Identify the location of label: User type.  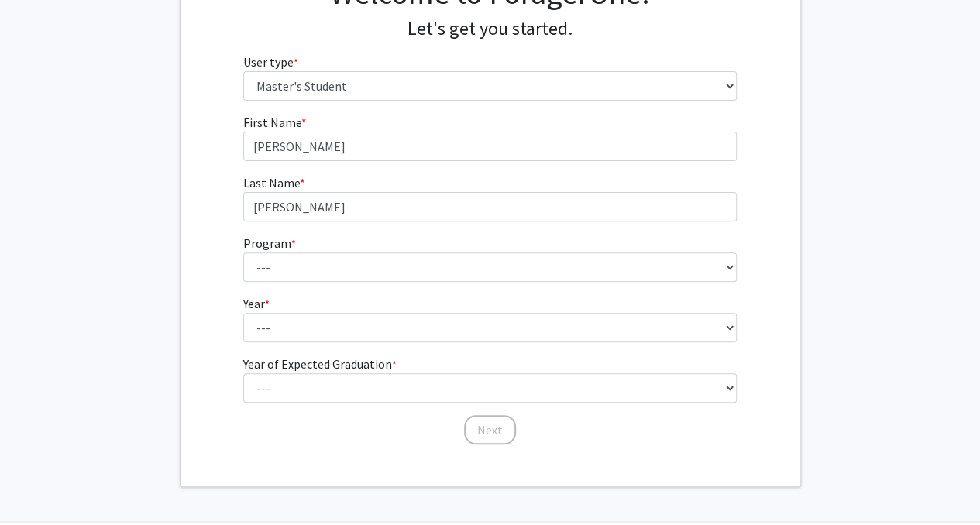
(270, 62).